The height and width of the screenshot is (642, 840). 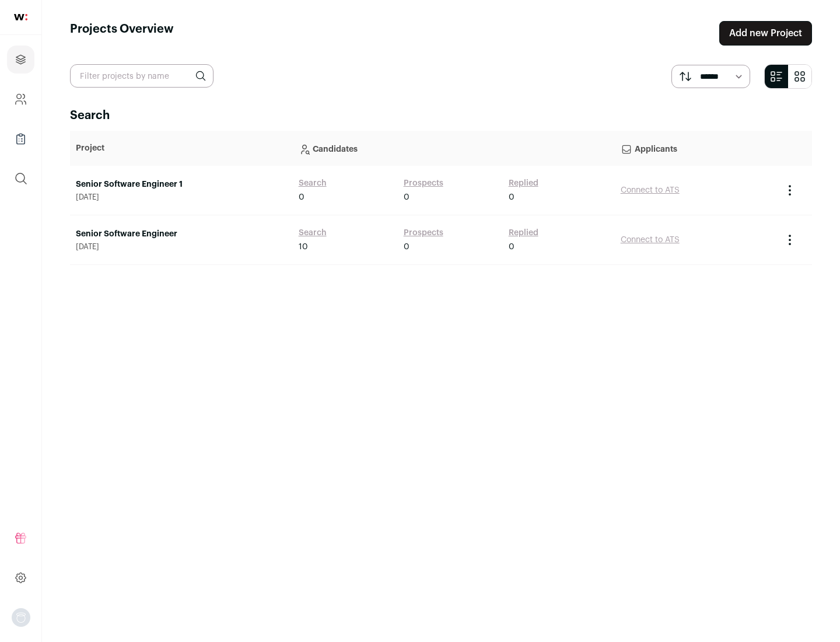 What do you see at coordinates (765, 34) in the screenshot?
I see `a: Add new Project` at bounding box center [765, 34].